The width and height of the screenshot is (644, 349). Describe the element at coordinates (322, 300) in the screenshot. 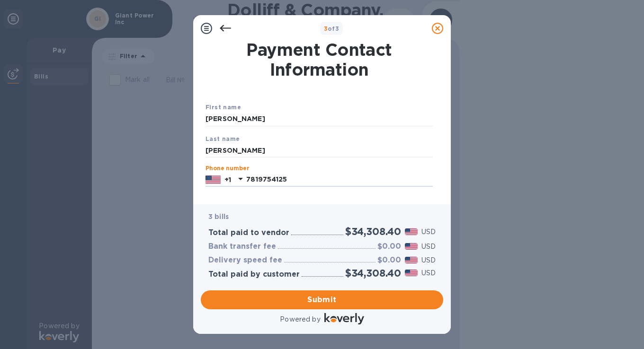

I see `span: Submit` at that location.